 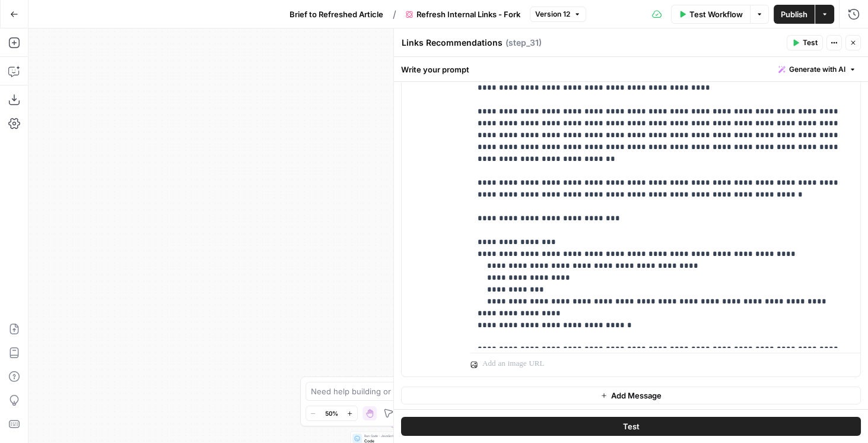 I want to click on textarea: Links Recommendations, so click(x=452, y=42).